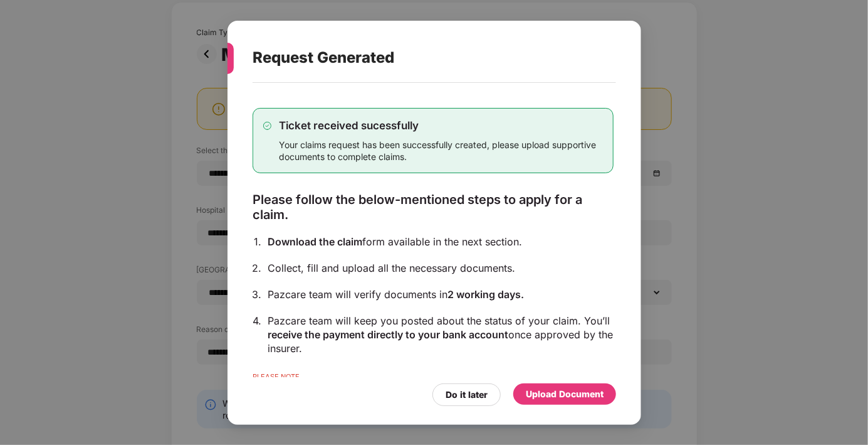 This screenshot has height=445, width=868. Describe the element at coordinates (486, 294) in the screenshot. I see `span: 2 working days.` at that location.